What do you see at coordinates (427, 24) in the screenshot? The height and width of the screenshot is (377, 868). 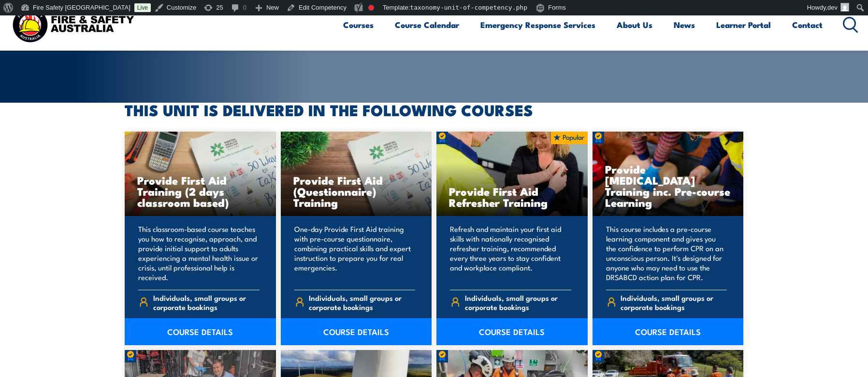 I see `a: Course Calendar` at bounding box center [427, 24].